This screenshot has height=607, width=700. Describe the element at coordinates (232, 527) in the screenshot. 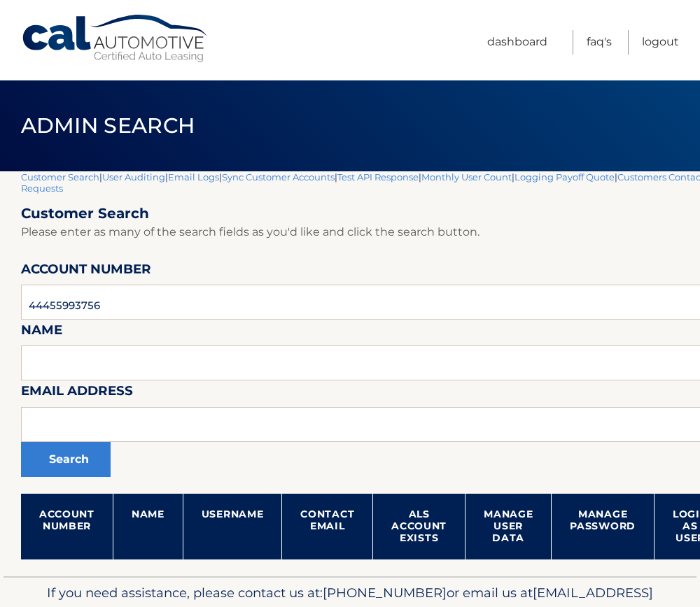

I see `th: Username` at that location.